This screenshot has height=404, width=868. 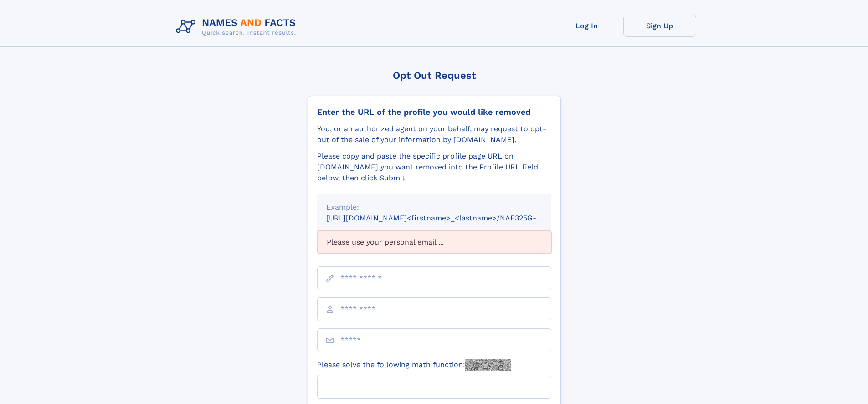 I want to click on a: Log In, so click(x=587, y=25).